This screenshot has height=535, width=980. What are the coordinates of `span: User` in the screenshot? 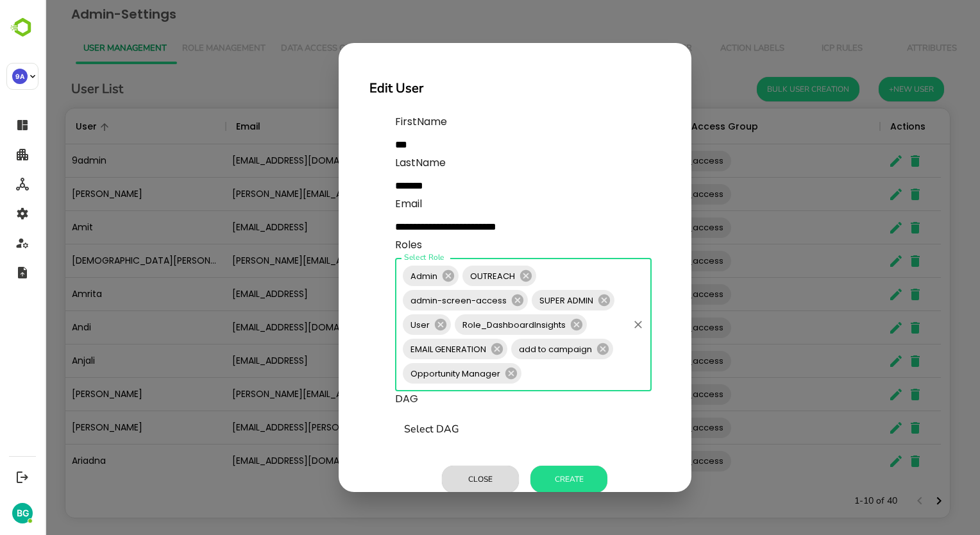 It's located at (375, 324).